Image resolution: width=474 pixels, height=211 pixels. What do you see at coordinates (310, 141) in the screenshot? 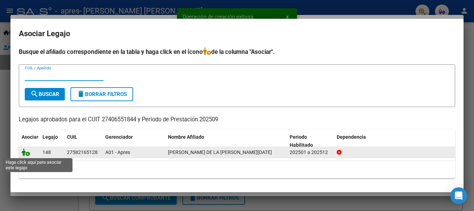
I see `datatable-header-cell: Periodo Habilitado` at bounding box center [310, 141].